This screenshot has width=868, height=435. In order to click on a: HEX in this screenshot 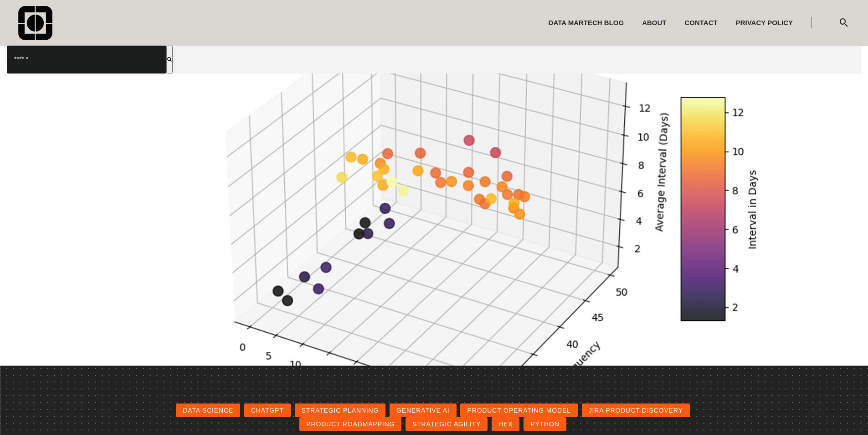, I will do `click(506, 423)`.